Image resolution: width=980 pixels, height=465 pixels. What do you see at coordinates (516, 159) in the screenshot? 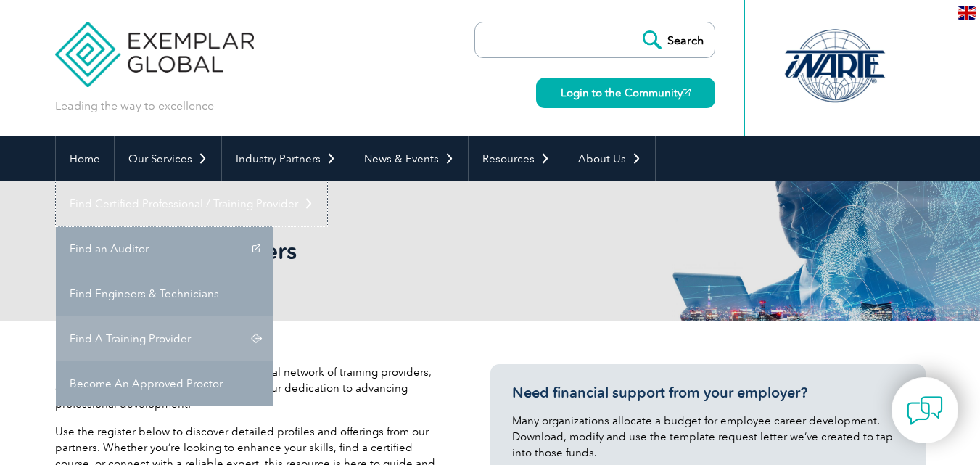
I see `a: Resources` at bounding box center [516, 159].